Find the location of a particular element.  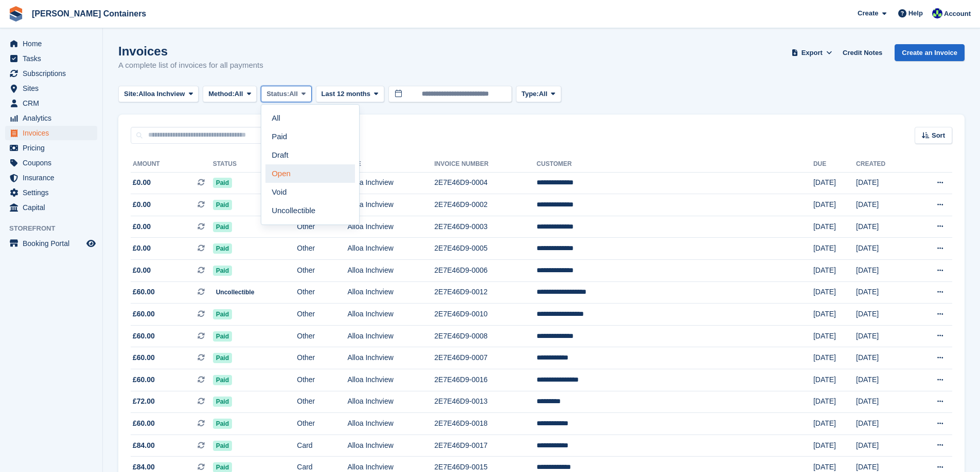

span: Analytics is located at coordinates (53, 118).